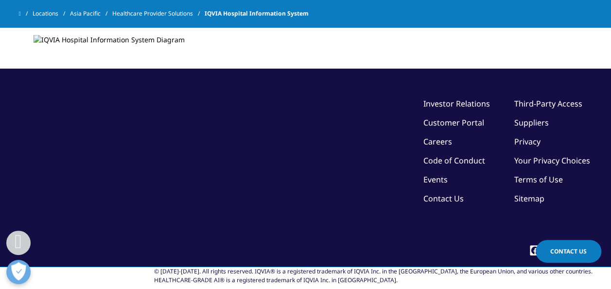 Image resolution: width=611 pixels, height=289 pixels. What do you see at coordinates (51, 14) in the screenshot?
I see `a: Locations` at bounding box center [51, 14].